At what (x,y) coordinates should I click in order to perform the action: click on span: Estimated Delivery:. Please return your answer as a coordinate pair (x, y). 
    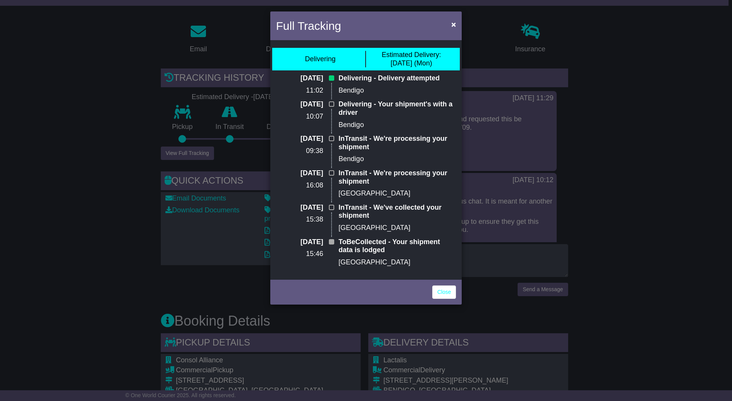
    Looking at the image, I should click on (411, 55).